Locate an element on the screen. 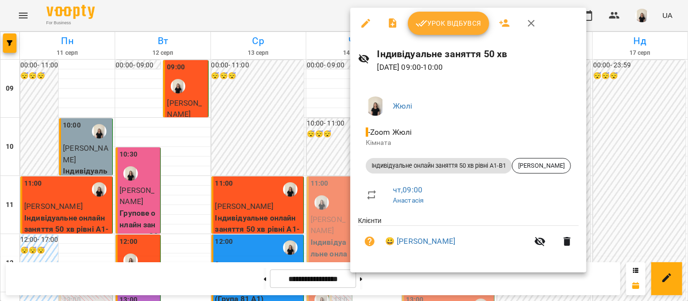 The image size is (688, 301). button: Урок відбувся is located at coordinates (449, 23).